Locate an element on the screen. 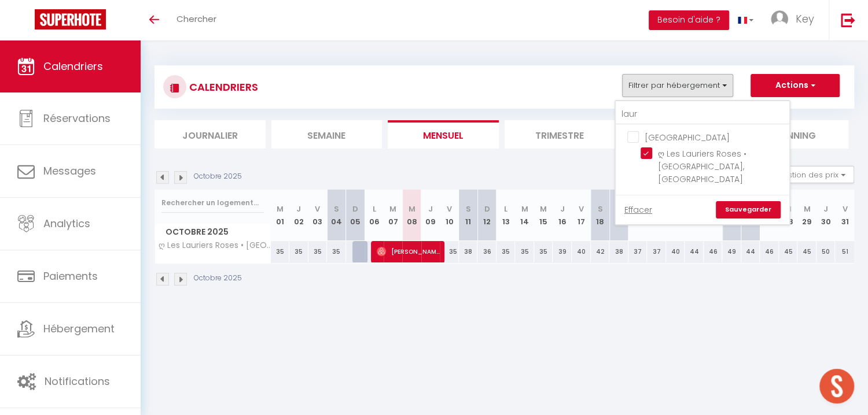 The image size is (868, 415). img: Super Booking is located at coordinates (70, 19).